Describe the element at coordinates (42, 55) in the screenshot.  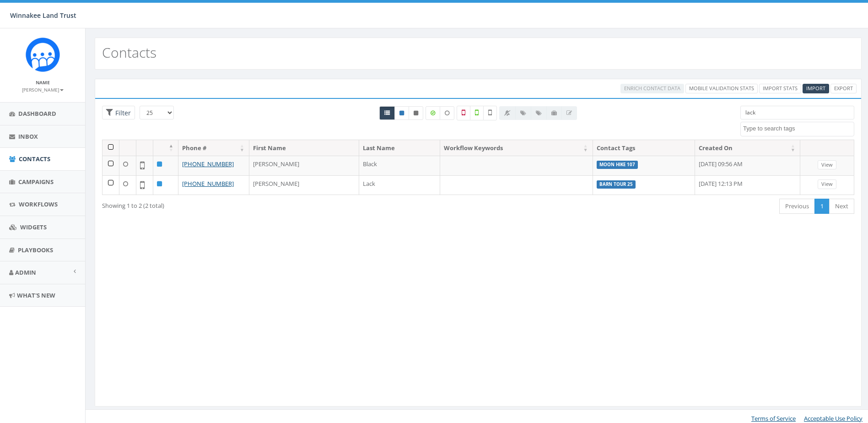
I see `img: Rally_Corp_Icon.png` at that location.